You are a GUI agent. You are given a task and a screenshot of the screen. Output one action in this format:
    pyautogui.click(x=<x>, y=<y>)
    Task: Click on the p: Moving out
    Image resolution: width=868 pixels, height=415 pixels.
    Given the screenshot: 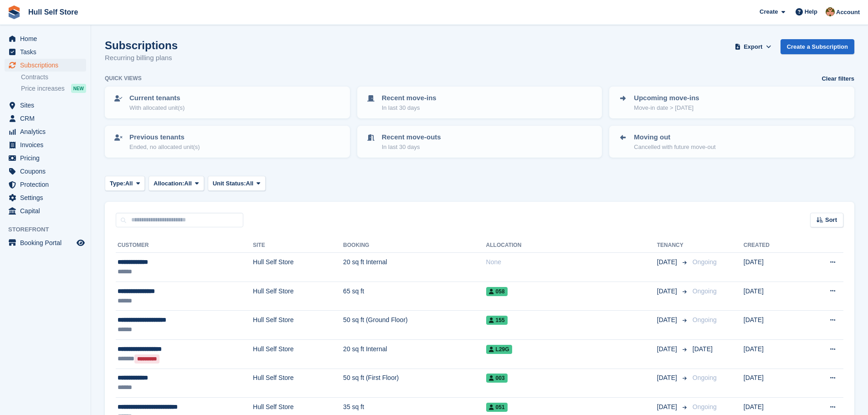 What is the action you would take?
    pyautogui.click(x=674, y=137)
    